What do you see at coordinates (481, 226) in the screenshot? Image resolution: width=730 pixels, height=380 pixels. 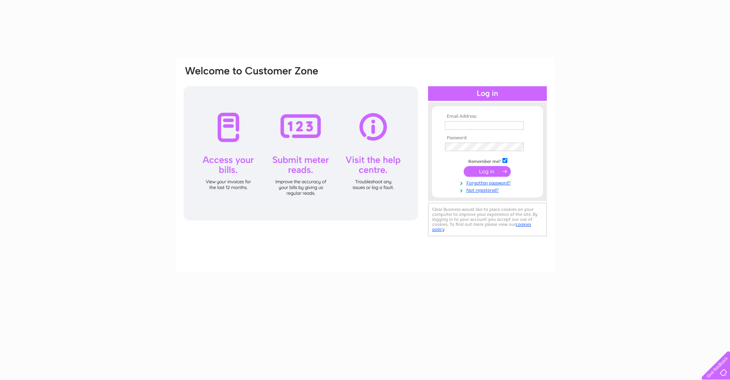 I see `a: cookies policy` at bounding box center [481, 226].